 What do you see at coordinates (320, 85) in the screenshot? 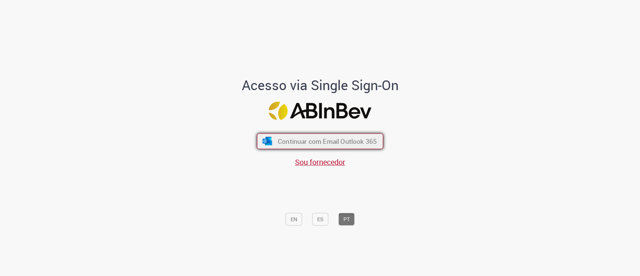
I see `h1: Acesso via Single Sign-On` at bounding box center [320, 85].